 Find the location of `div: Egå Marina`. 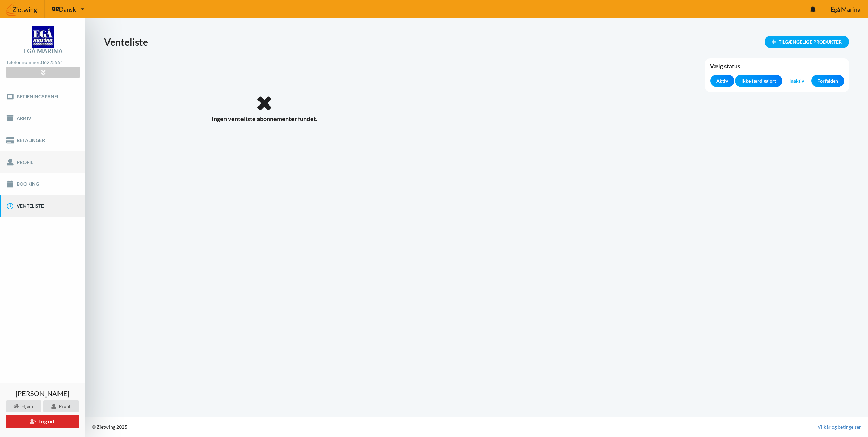

div: Egå Marina is located at coordinates (43, 51).